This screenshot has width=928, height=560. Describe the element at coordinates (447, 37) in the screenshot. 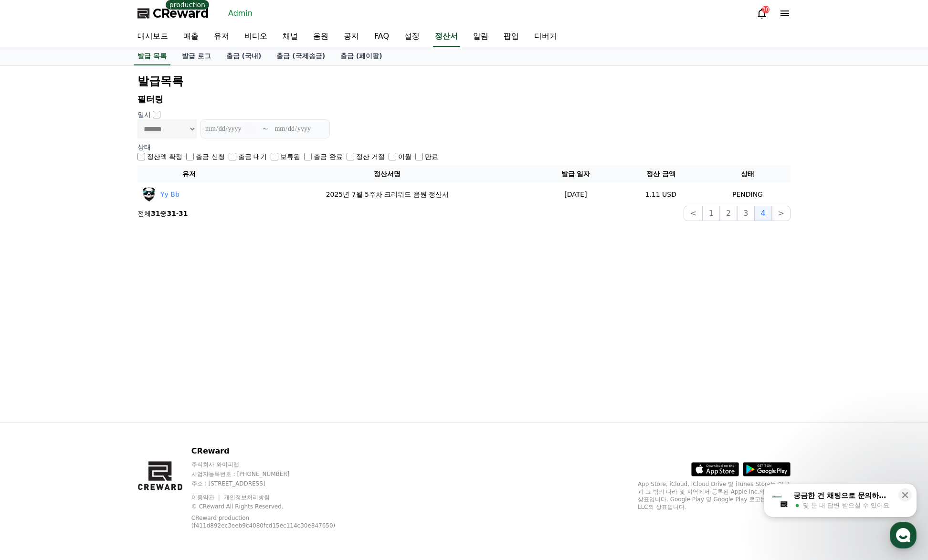

I see `a: 정산서` at that location.